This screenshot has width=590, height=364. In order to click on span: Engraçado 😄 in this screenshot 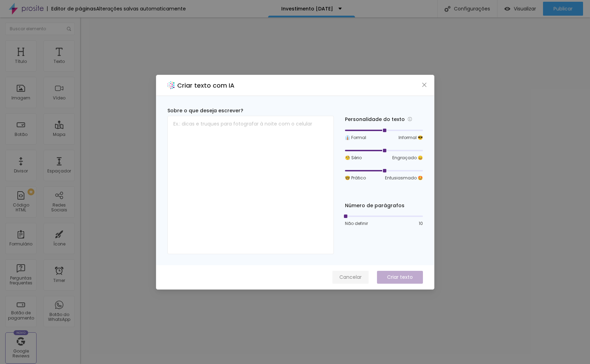, I will do `click(408, 158)`.